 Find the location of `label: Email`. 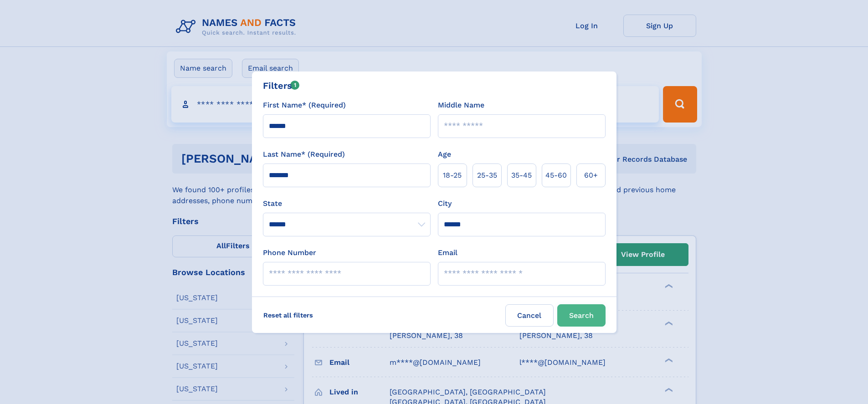

label: Email is located at coordinates (447, 253).